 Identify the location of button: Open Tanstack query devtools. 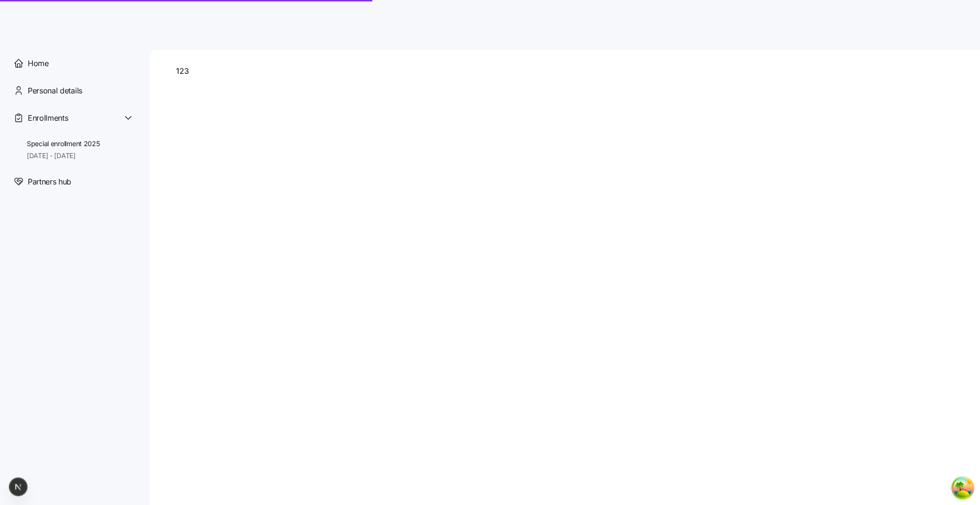
(963, 488).